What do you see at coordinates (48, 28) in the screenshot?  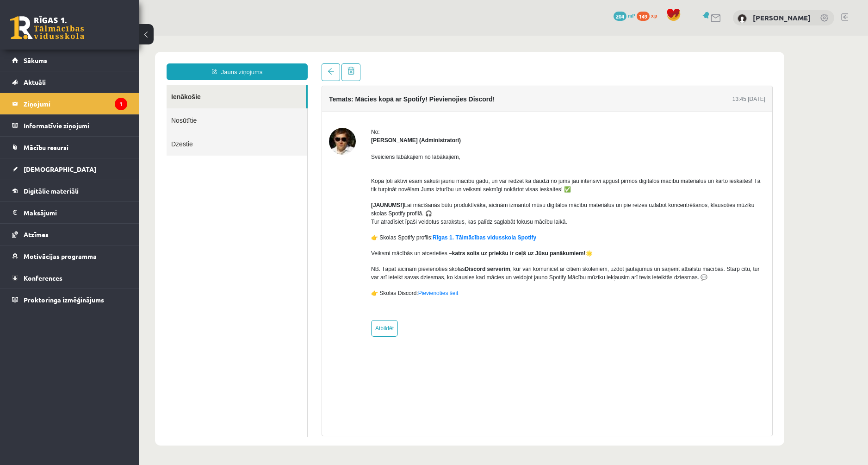 I see `a: Rīgas 1. Tālmācības vidusskola` at bounding box center [48, 28].